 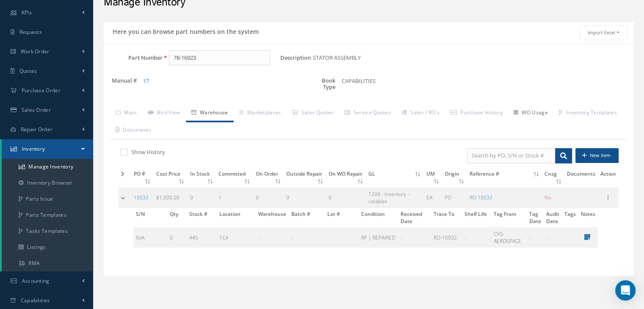 I want to click on span: Inventory, so click(x=34, y=149).